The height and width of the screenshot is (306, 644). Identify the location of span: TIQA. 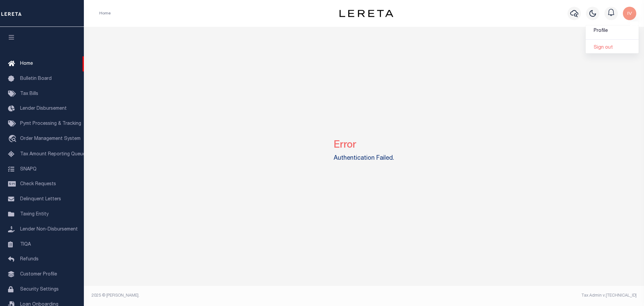
(25, 245).